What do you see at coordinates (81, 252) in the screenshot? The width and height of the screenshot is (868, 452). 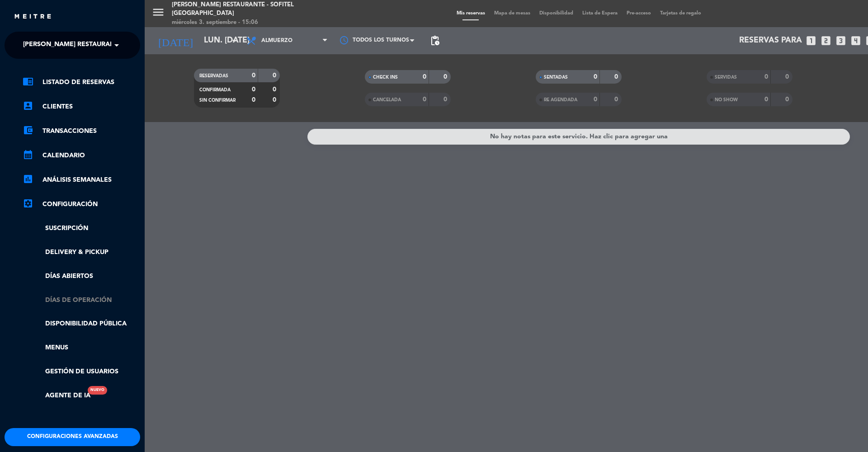 I see `a: Delivery & Pickup` at bounding box center [81, 252].